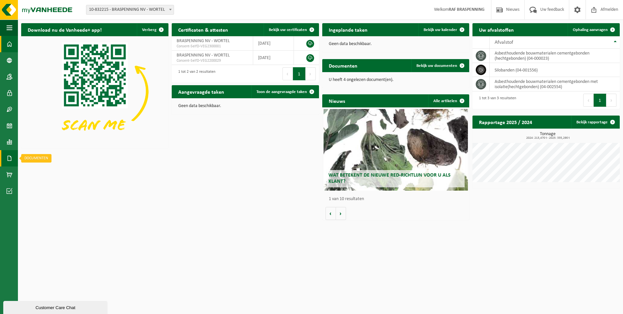  I want to click on h2: Rapportage 2025 / 2024, so click(506, 122).